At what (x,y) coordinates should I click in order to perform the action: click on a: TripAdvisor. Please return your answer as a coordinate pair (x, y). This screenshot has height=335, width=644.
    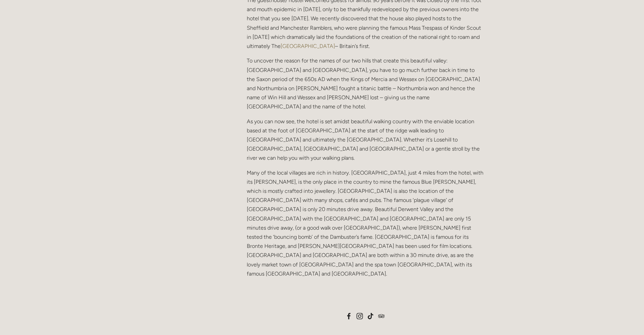
    Looking at the image, I should click on (381, 317).